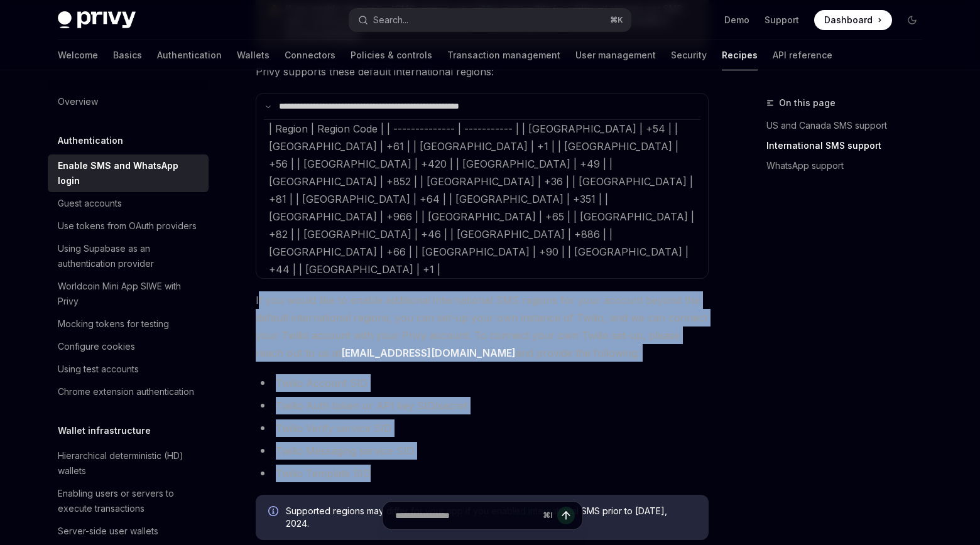  What do you see at coordinates (482, 406) in the screenshot?
I see `li: Twilio Auth token or API key SID/secret` at bounding box center [482, 406].